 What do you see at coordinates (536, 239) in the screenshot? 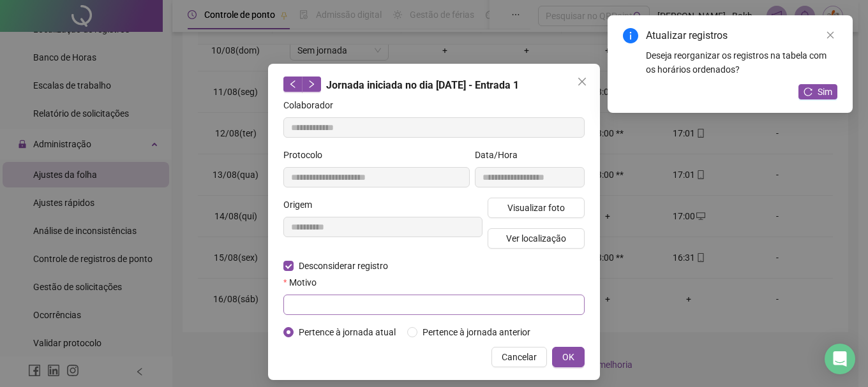
I see `button: Ver localização` at bounding box center [536, 239].